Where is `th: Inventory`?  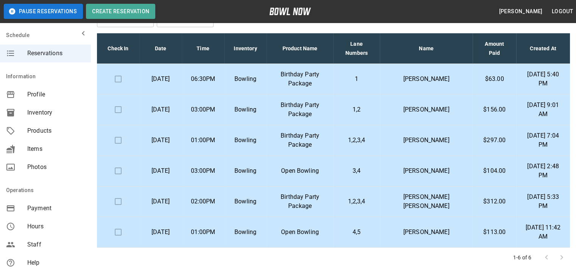 th: Inventory is located at coordinates (245, 48).